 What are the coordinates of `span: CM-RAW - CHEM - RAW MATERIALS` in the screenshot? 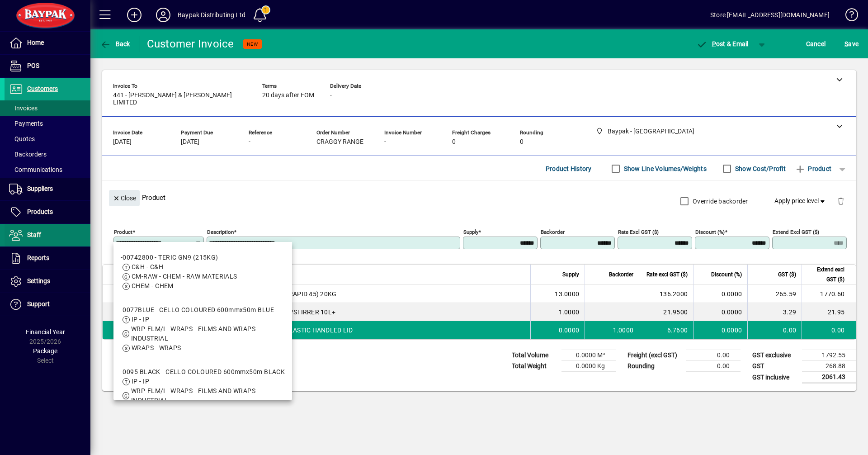 It's located at (184, 276).